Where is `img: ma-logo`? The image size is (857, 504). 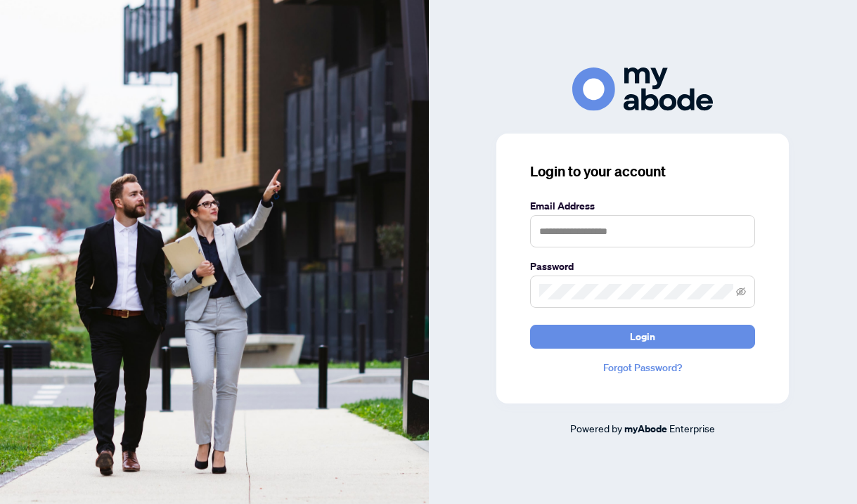
img: ma-logo is located at coordinates (643, 89).